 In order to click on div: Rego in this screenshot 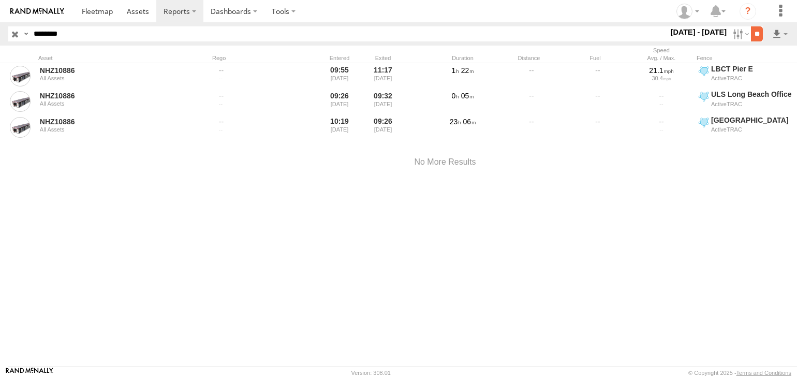, I will do `click(264, 58)`.